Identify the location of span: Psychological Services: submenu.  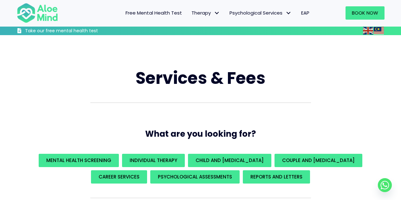
(288, 13).